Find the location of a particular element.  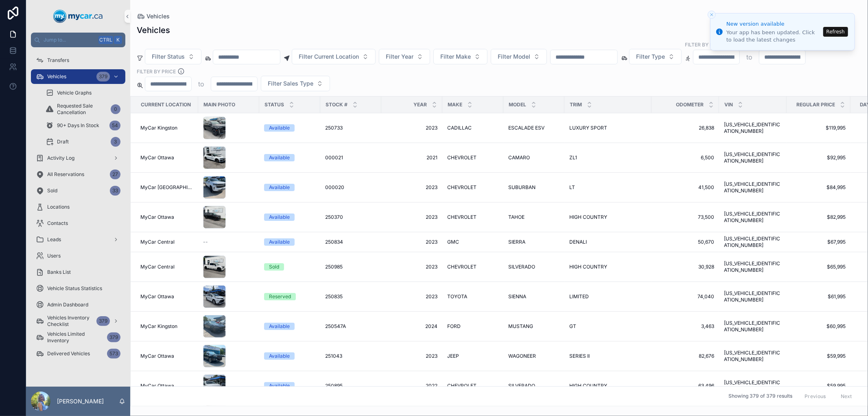

a: Vehicles is located at coordinates (153, 16).